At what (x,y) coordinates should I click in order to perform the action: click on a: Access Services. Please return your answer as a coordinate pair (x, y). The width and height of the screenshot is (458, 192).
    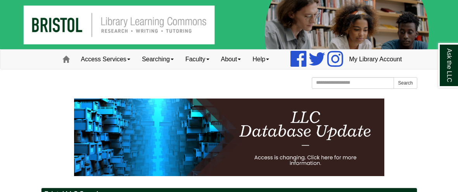
    Looking at the image, I should click on (106, 59).